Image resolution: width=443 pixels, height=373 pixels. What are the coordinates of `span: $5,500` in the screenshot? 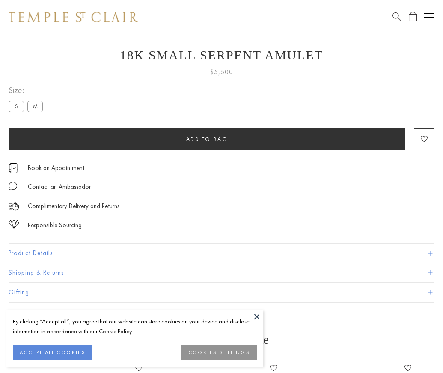 It's located at (221, 72).